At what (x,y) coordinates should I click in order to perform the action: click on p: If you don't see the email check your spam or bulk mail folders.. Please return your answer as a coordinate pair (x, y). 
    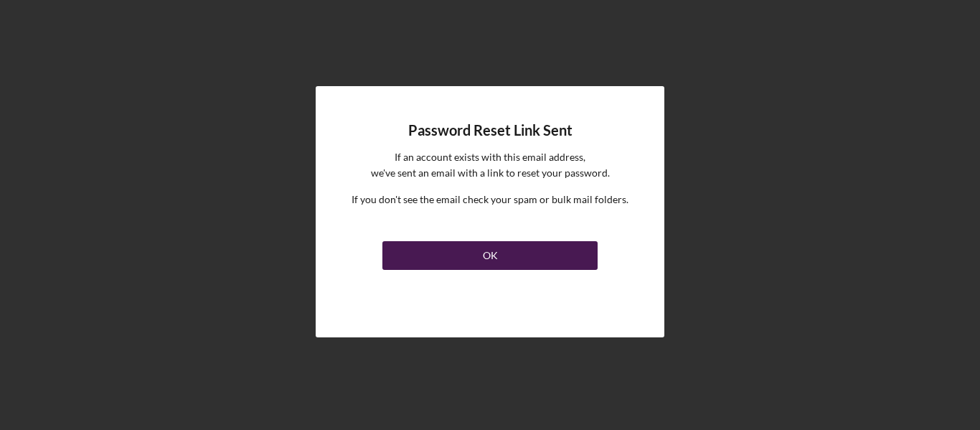
    Looking at the image, I should click on (490, 200).